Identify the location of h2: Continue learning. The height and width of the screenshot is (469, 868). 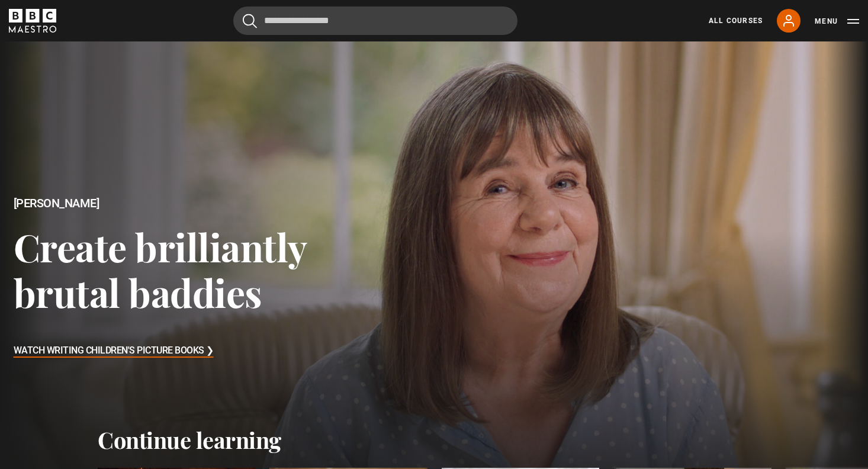
(434, 440).